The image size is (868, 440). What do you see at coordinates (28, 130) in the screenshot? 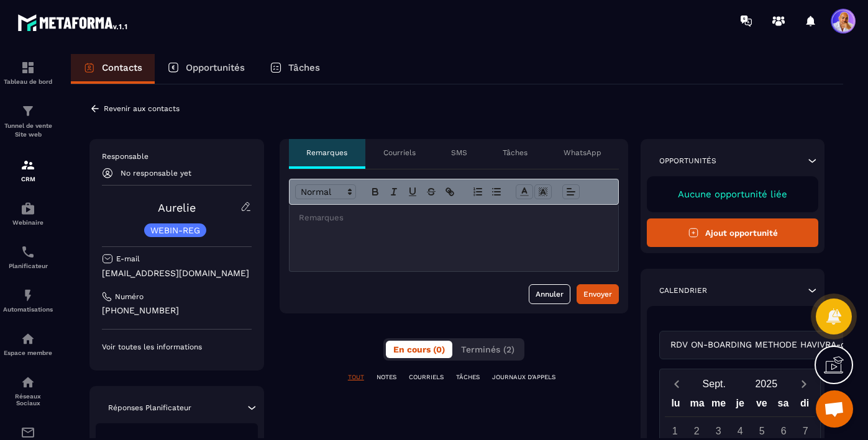
I see `p: Tunnel de vente Site web` at bounding box center [28, 130].